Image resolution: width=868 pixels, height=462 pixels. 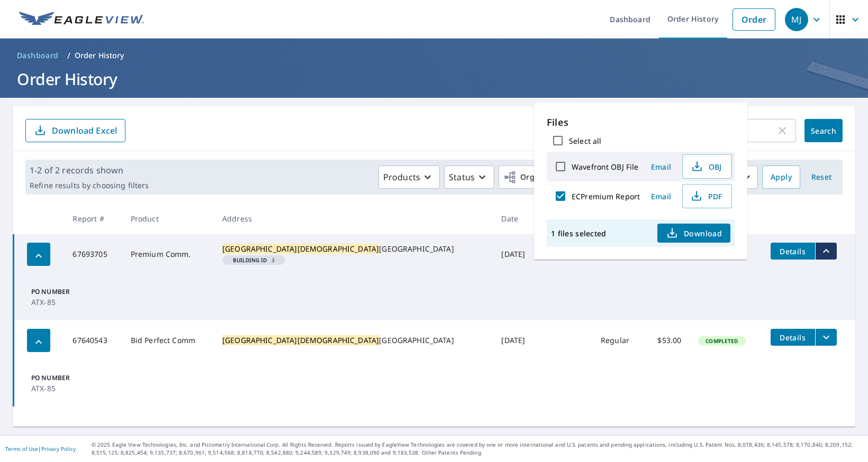 I want to click on th: Product, so click(x=168, y=218).